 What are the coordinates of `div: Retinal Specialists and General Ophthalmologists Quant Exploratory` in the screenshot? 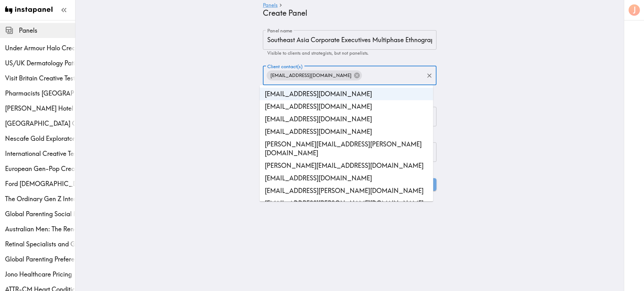 It's located at (40, 244).